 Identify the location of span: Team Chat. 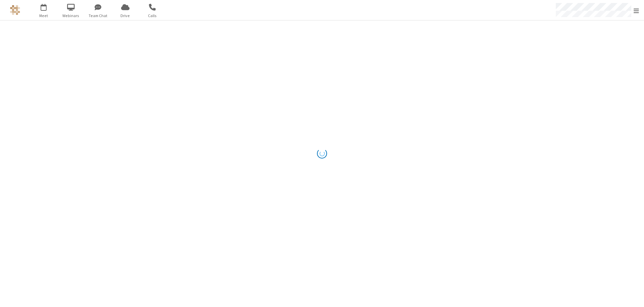
(98, 16).